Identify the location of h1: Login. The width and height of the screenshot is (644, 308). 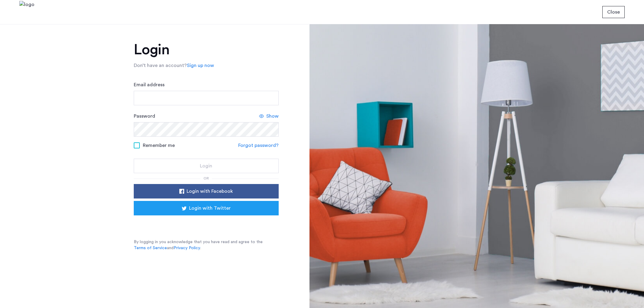
(206, 50).